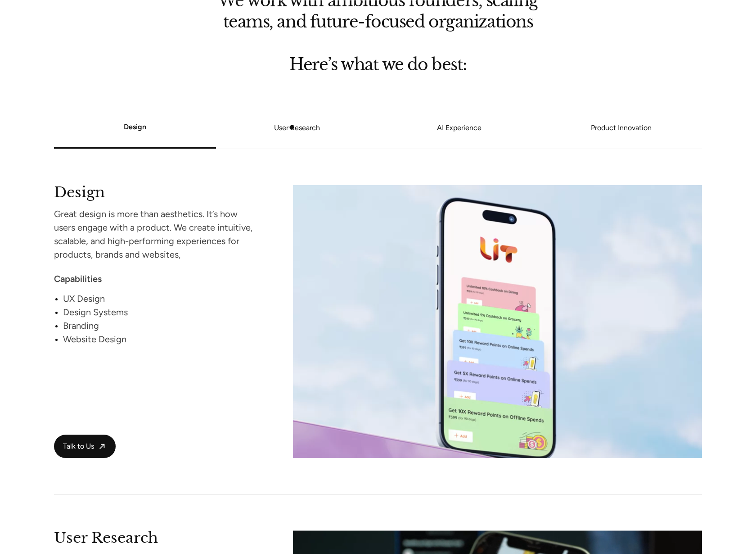  I want to click on h2: Here’s what we do best:, so click(378, 64).